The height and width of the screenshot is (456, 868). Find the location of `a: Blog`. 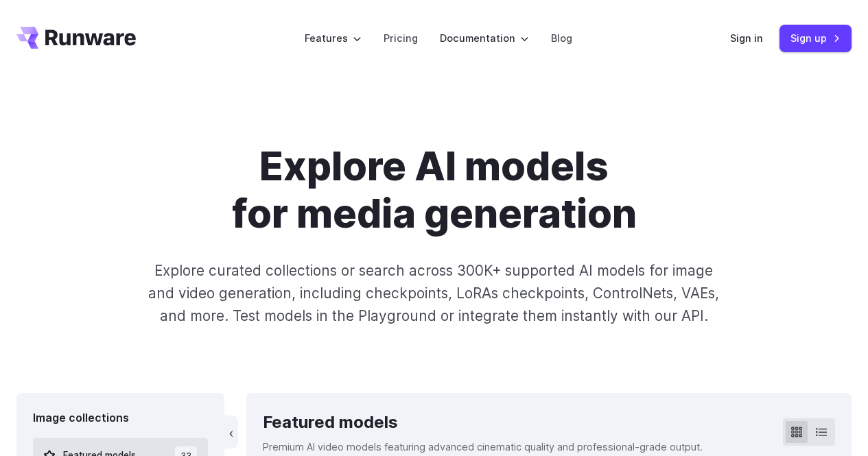

a: Blog is located at coordinates (561, 38).